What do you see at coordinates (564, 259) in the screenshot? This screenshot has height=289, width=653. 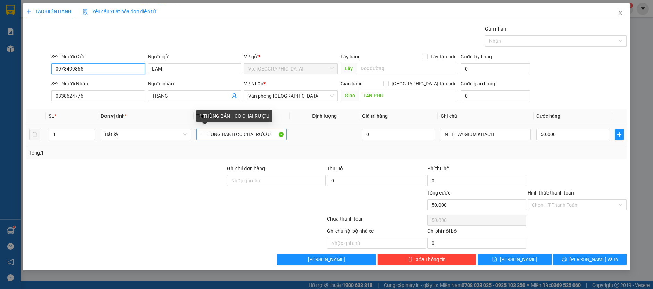 I see `span: printer` at bounding box center [564, 259].